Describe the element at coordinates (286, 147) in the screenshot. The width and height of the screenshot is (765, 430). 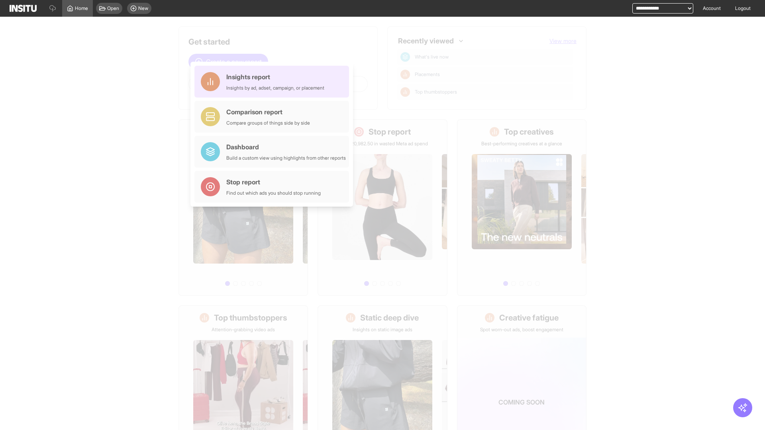
I see `div: Dashboard` at that location.